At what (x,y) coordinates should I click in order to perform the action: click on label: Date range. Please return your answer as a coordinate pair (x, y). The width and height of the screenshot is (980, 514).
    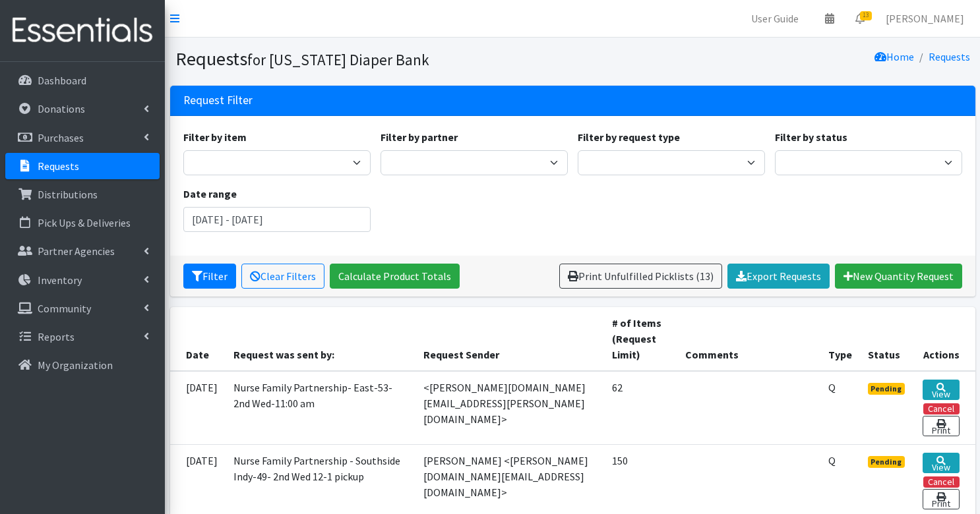
    Looking at the image, I should click on (209, 194).